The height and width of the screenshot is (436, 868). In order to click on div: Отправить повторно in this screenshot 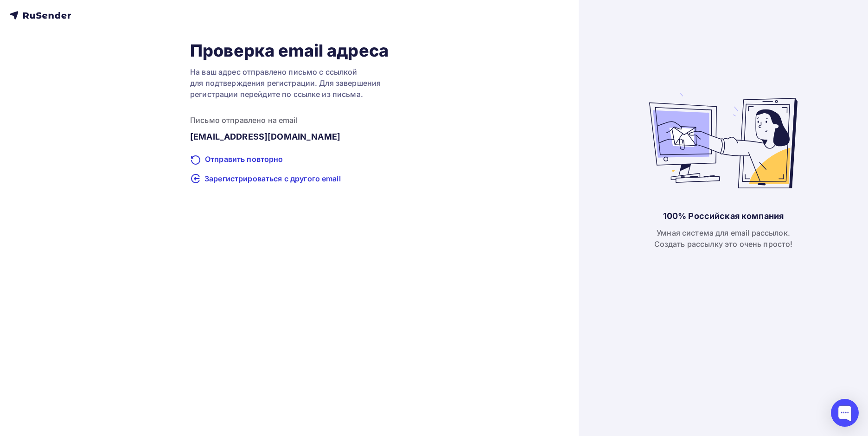, I will do `click(290, 159)`.